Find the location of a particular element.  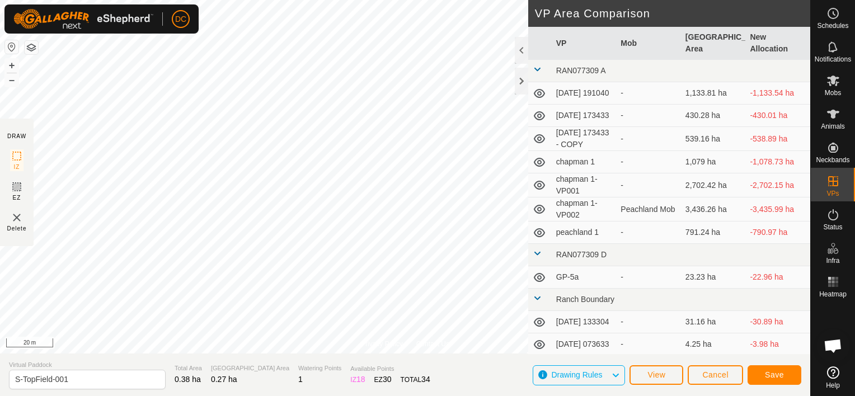

div: Peachland Mob is located at coordinates (648, 209).